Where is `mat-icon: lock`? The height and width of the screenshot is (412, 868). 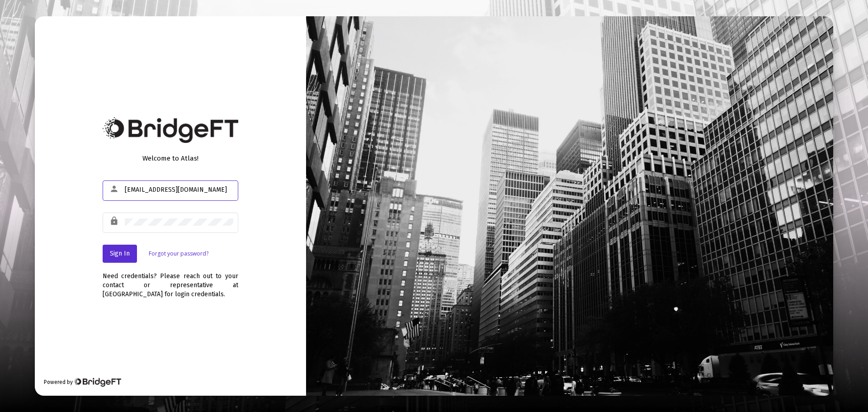
mat-icon: lock is located at coordinates (115, 221).